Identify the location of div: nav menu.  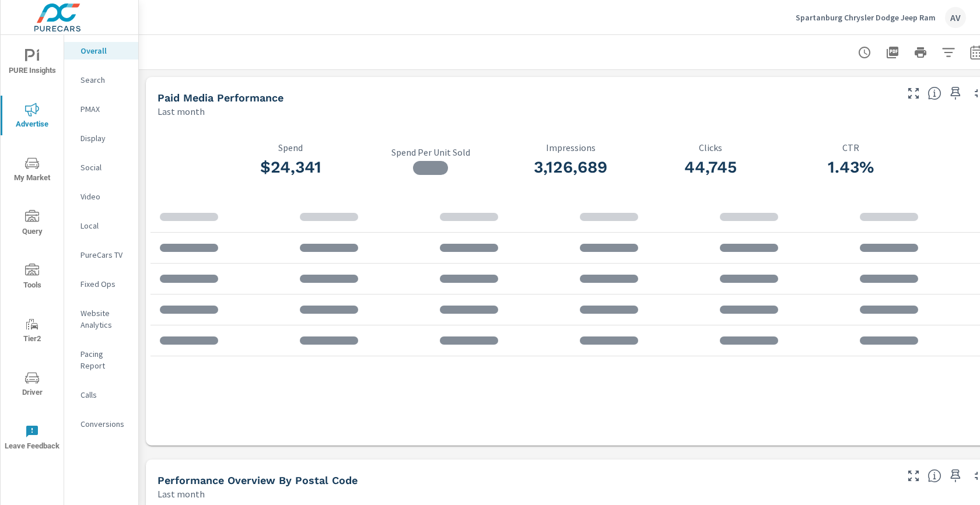
(32, 250).